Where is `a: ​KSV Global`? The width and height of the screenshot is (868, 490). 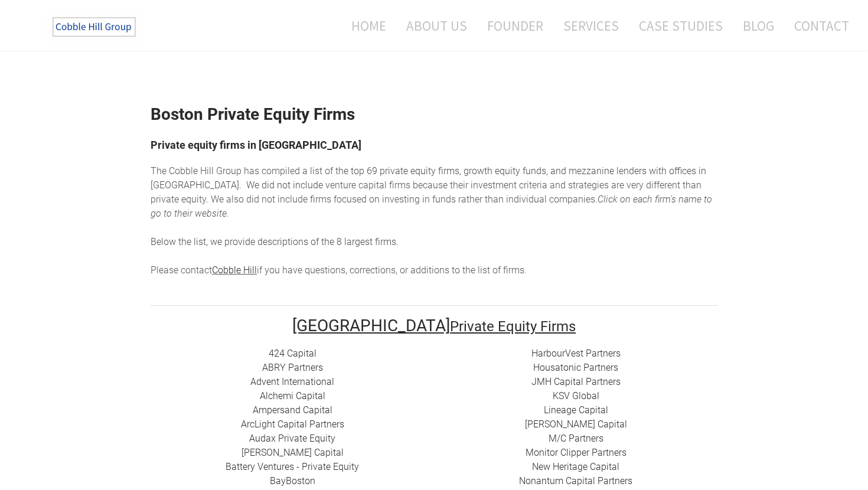 a: ​KSV Global is located at coordinates (576, 396).